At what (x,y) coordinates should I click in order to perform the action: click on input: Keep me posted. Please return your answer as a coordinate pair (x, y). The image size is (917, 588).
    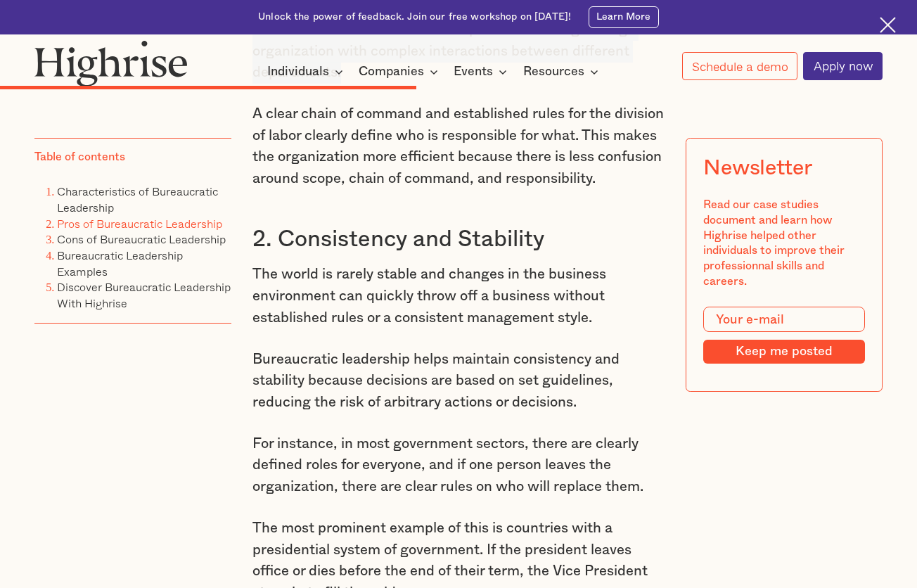
    Looking at the image, I should click on (784, 351).